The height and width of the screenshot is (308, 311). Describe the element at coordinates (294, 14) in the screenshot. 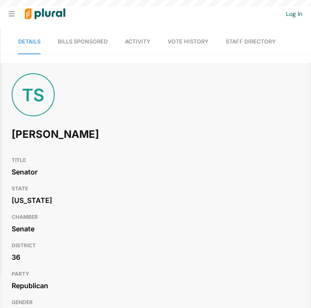

I see `a: Log In` at that location.